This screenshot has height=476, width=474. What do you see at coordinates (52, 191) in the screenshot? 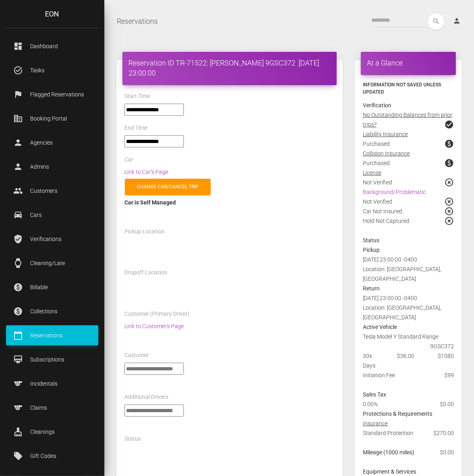
I see `p: Customers` at bounding box center [52, 191].